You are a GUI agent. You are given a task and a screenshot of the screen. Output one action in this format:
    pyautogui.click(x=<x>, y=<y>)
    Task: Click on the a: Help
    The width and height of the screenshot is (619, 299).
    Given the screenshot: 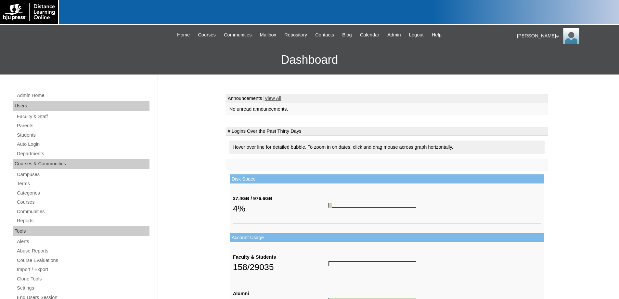 What is the action you would take?
    pyautogui.click(x=437, y=35)
    